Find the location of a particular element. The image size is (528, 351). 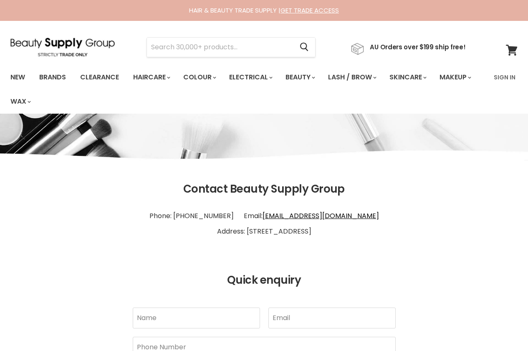

a: Haircare is located at coordinates (151, 77).